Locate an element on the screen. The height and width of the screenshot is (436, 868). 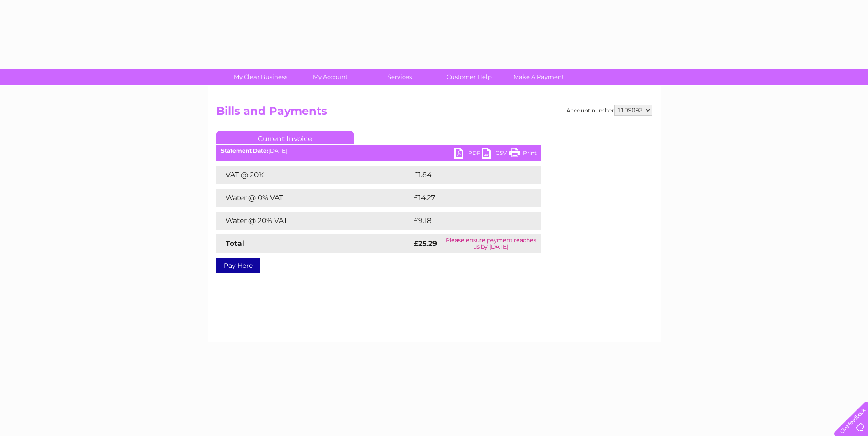
a: Current Invoice is located at coordinates (285, 137).